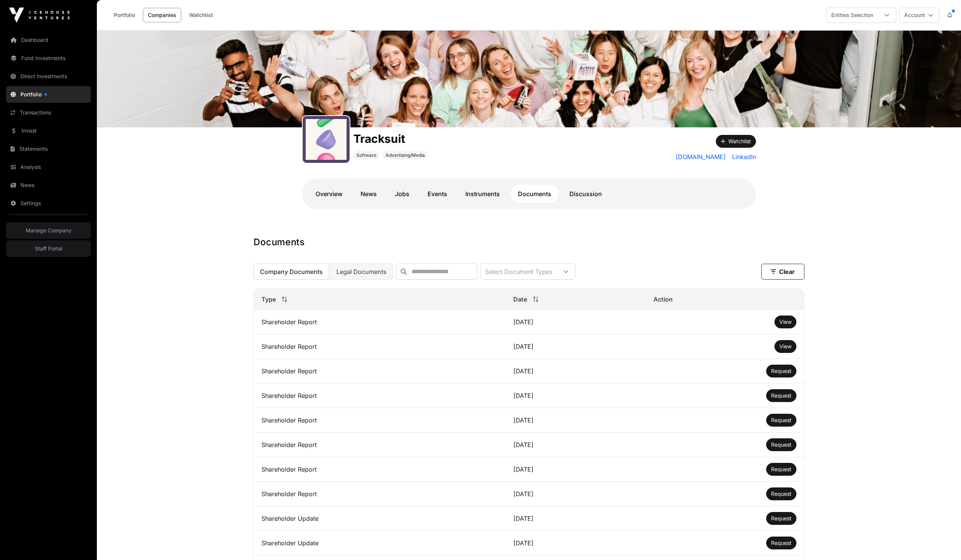  Describe the element at coordinates (941, 542) in the screenshot. I see `div: Chat Widget` at that location.